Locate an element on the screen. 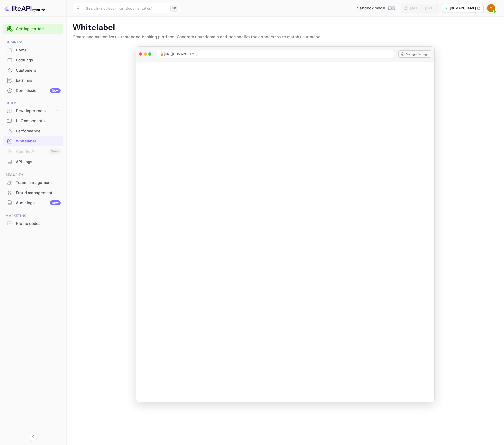 The image size is (504, 445). img: LiteAPI logo is located at coordinates (24, 8).